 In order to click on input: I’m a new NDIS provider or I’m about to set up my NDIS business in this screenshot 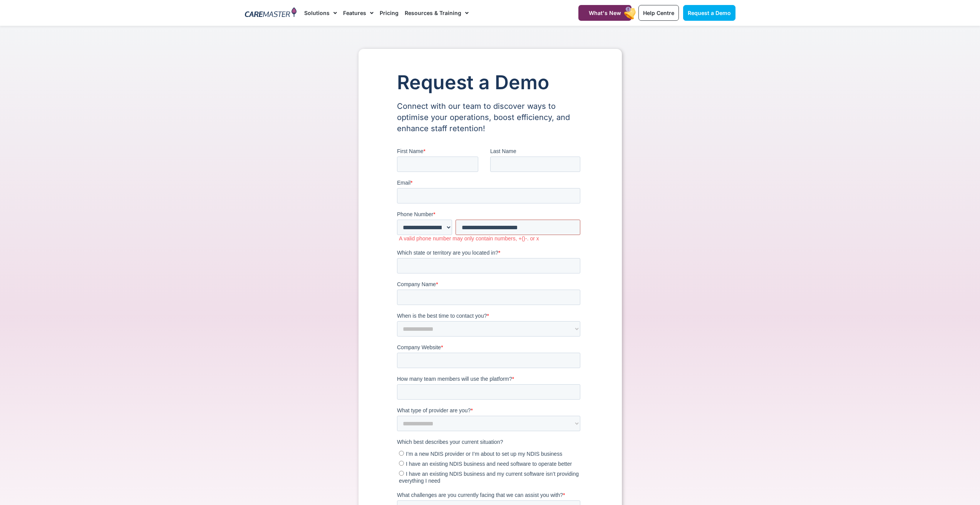, I will do `click(4, 306)`.